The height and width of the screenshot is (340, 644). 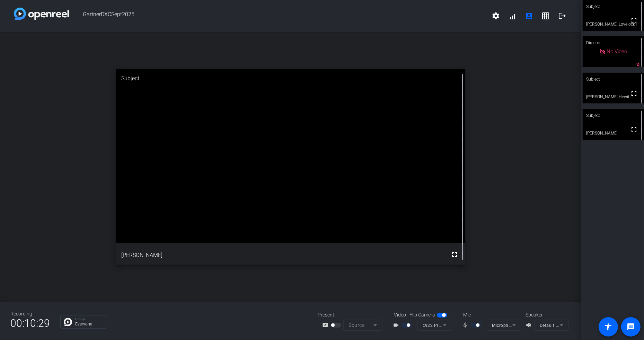 I want to click on span: GartnerDXCSept2025, so click(x=278, y=16).